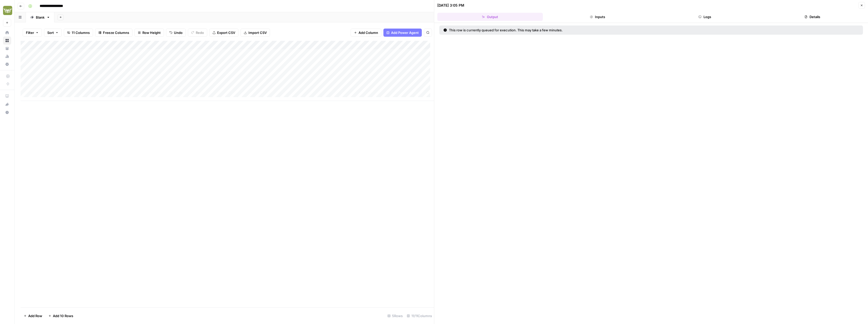 The height and width of the screenshot is (324, 868). What do you see at coordinates (7, 10) in the screenshot?
I see `button: Workspace: Evergreen Media` at bounding box center [7, 10].